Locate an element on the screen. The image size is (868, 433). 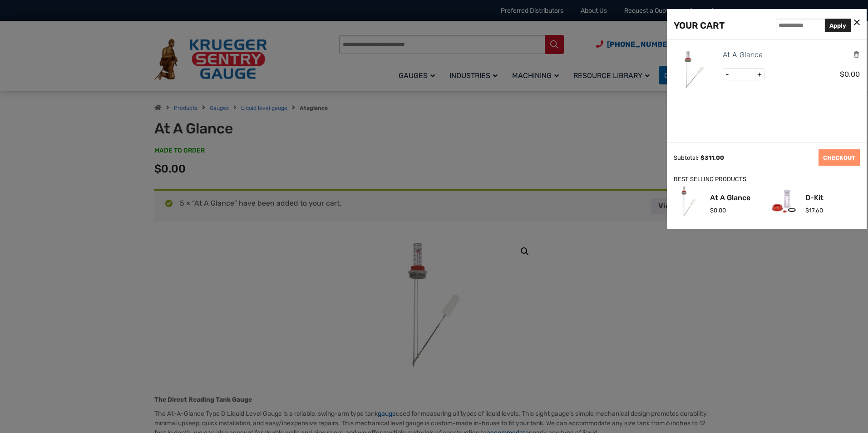
span: 17.60 is located at coordinates (813, 210).